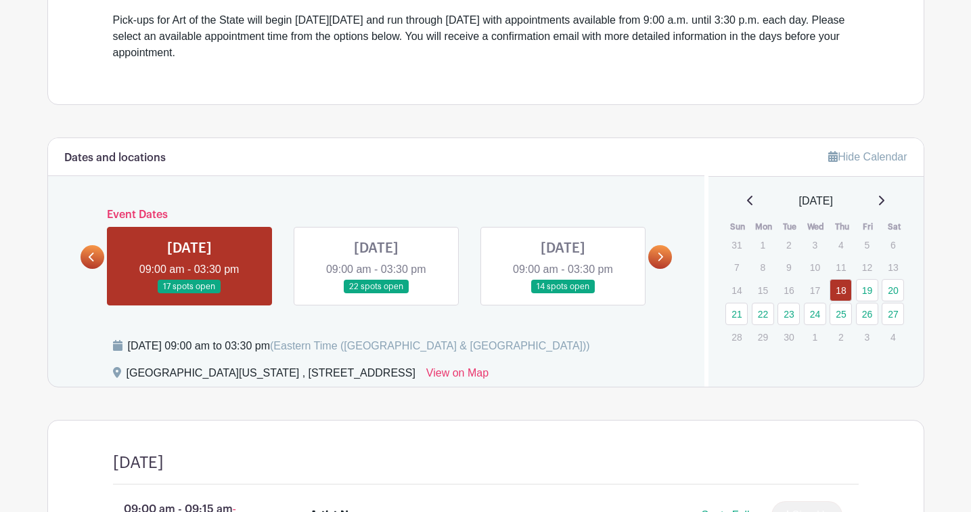  What do you see at coordinates (763, 336) in the screenshot?
I see `p: 29` at bounding box center [763, 336].